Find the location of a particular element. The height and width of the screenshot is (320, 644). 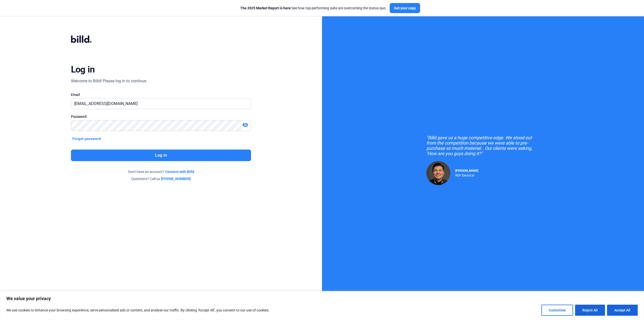

button: Accept All is located at coordinates (622, 310).